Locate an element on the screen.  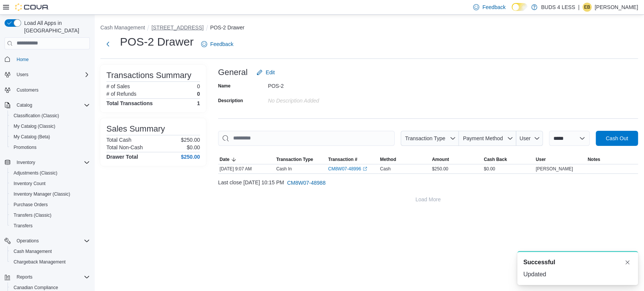
span: Transaction # is located at coordinates (342, 159).